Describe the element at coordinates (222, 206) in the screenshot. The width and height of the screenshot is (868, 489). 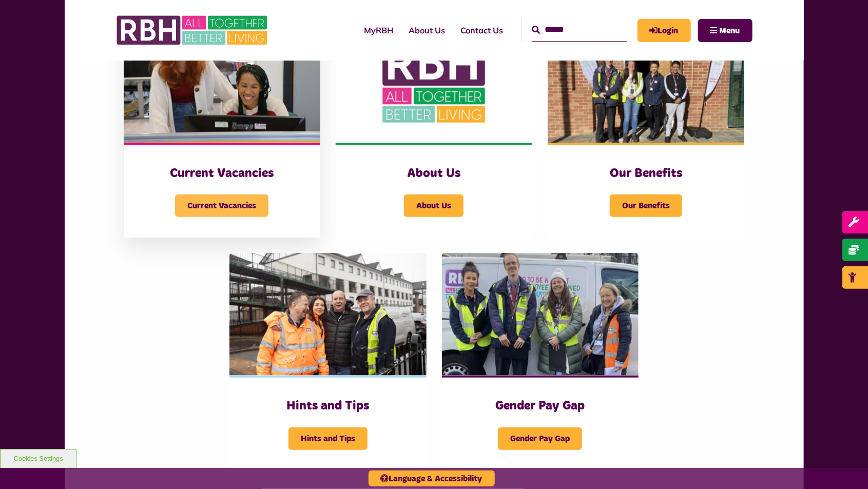
I see `span: Current Vacancies` at that location.